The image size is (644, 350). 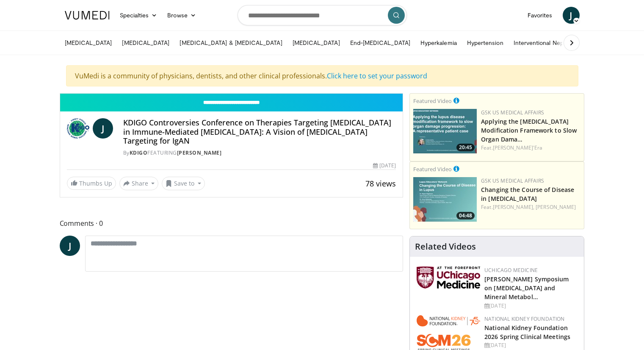 What do you see at coordinates (139, 16) in the screenshot?
I see `a: Specialties` at bounding box center [139, 16].